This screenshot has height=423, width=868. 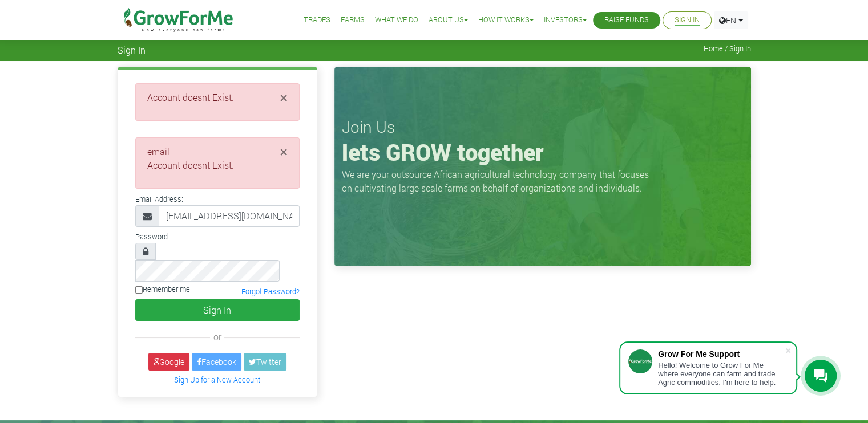 I want to click on a: About Us, so click(x=448, y=20).